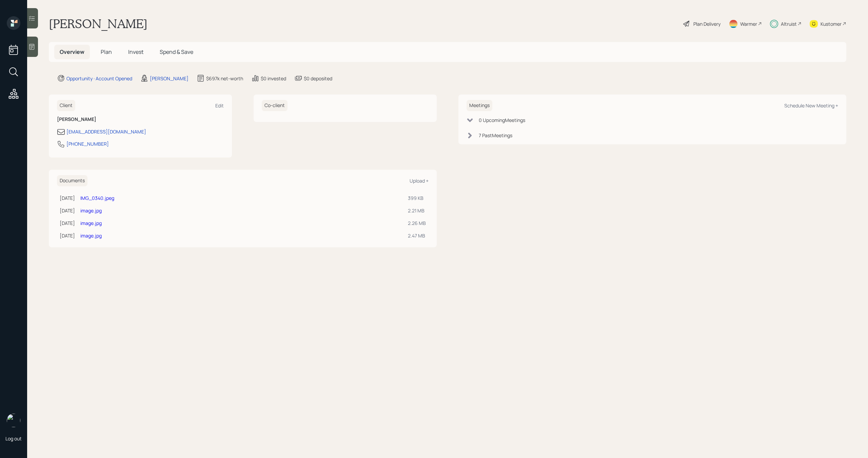 This screenshot has height=458, width=868. What do you see at coordinates (136, 52) in the screenshot?
I see `span: Invest` at bounding box center [136, 52].